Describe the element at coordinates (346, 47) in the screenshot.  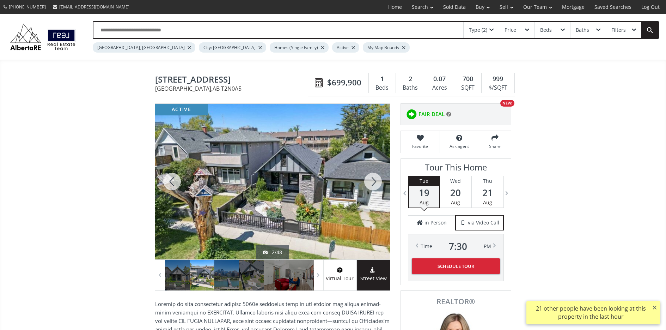
I see `div: Active` at that location.